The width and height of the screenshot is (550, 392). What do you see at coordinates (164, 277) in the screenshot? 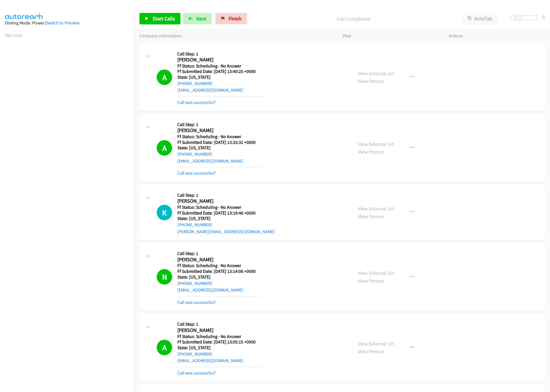
I see `h1: N` at bounding box center [164, 277].